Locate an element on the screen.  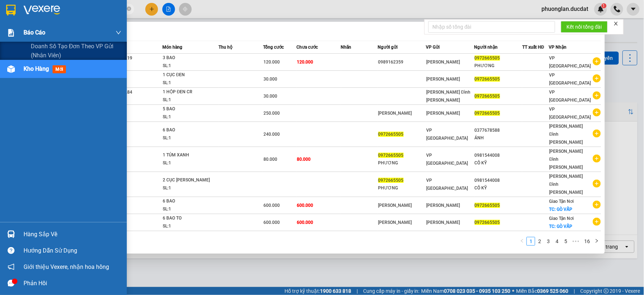
span: Giới thiệu Vexere, nhận hoa hồng is located at coordinates (66, 267).